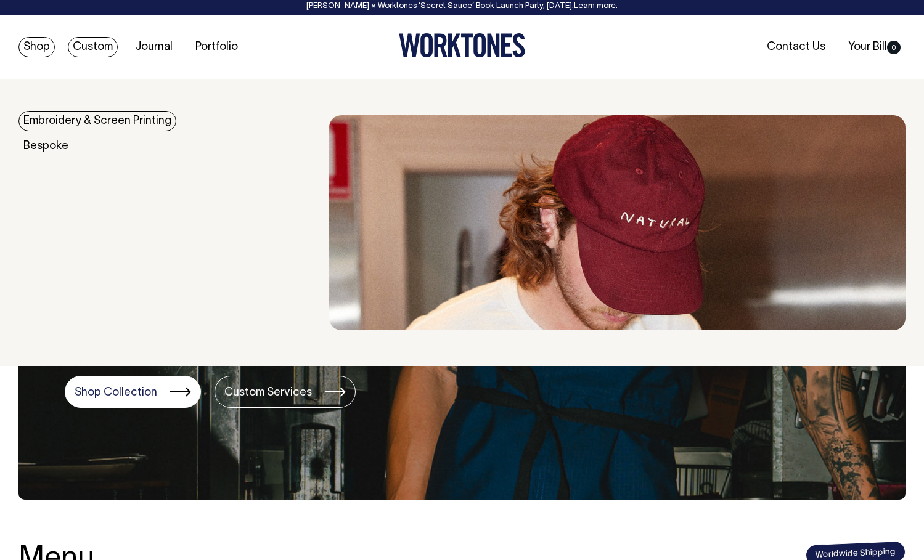 The width and height of the screenshot is (924, 560). I want to click on a: Embroidery & Screen Printing, so click(98, 121).